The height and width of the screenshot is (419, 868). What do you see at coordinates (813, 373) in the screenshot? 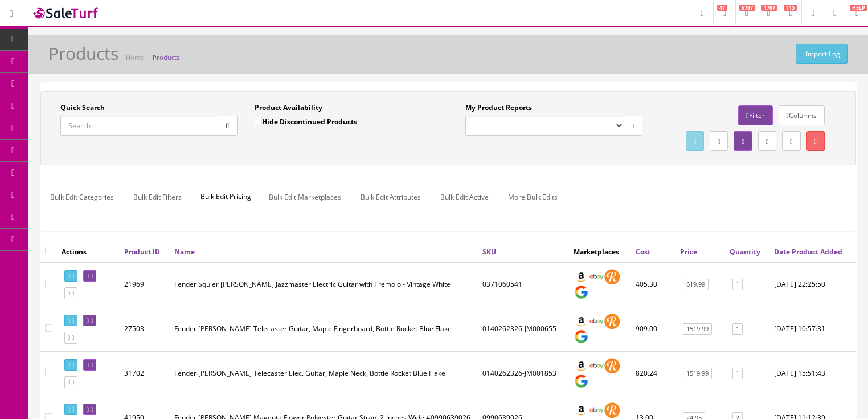
I see `td: 2022-10-18 15:51:43` at bounding box center [813, 373].